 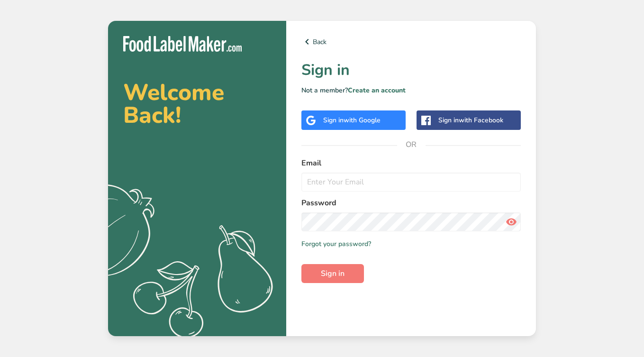 What do you see at coordinates (481, 120) in the screenshot?
I see `span: with Facebook` at bounding box center [481, 120].